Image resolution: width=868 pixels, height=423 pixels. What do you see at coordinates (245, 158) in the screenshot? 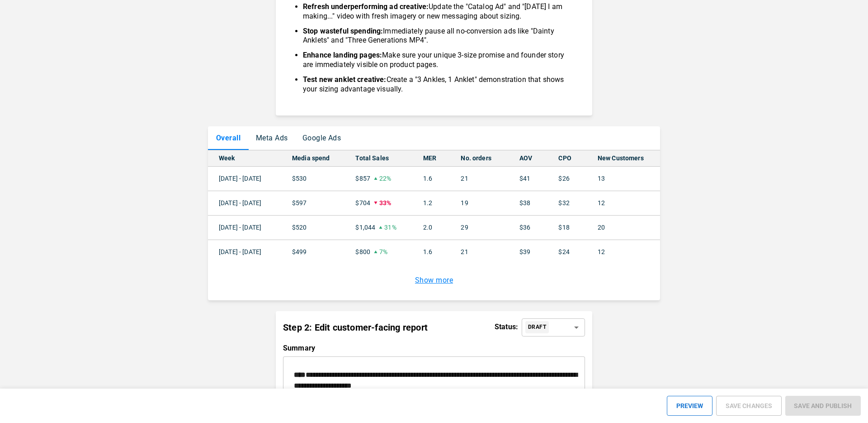
I see `th: Week` at bounding box center [245, 158].